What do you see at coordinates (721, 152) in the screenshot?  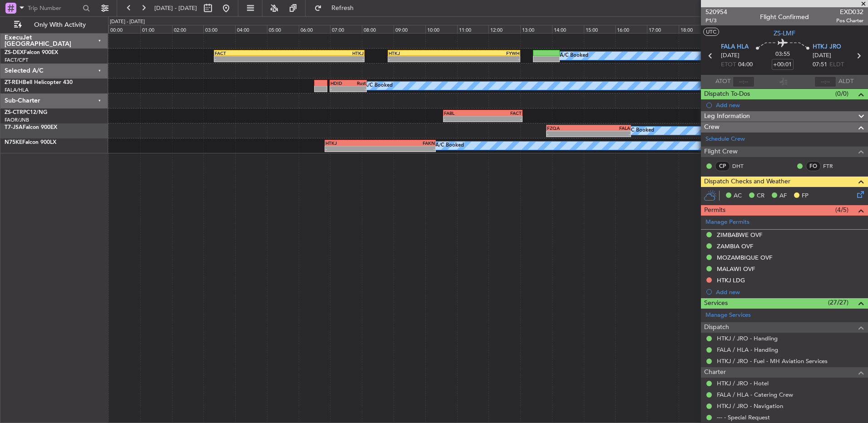 I see `span: Flight Crew` at bounding box center [721, 152].